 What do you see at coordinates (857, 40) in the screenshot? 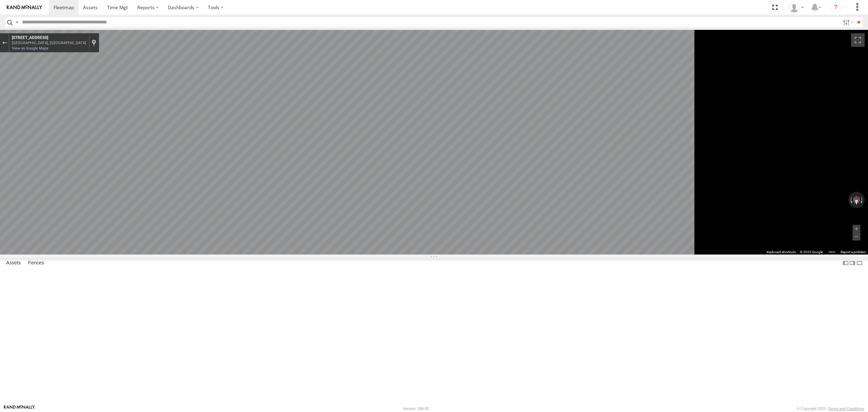
I see `button: Toggle fullscreen view` at bounding box center [857, 40].